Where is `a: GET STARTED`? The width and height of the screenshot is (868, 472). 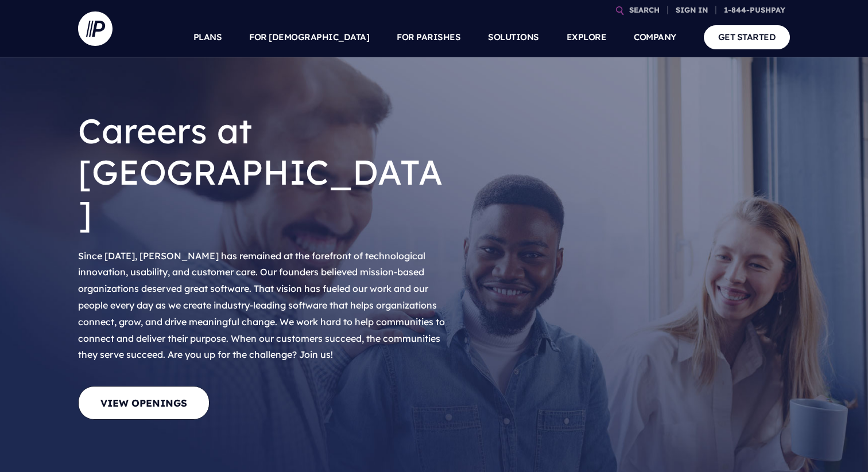 a: GET STARTED is located at coordinates (747, 37).